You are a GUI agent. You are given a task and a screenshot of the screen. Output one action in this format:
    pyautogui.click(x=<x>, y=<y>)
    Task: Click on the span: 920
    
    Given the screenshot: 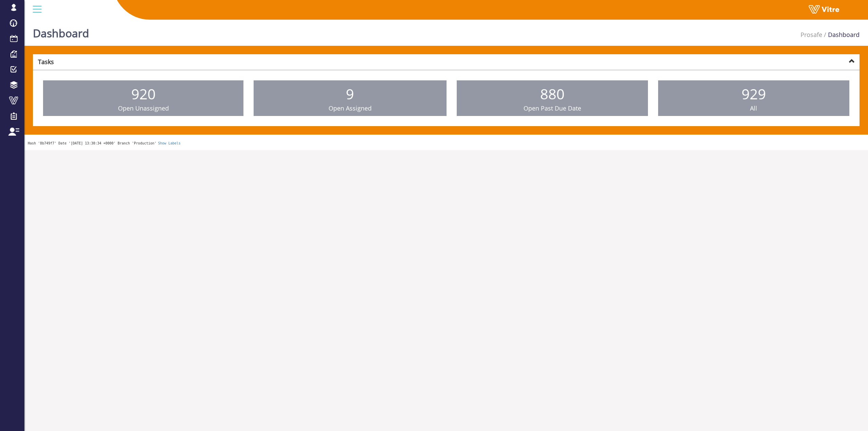 What is the action you would take?
    pyautogui.click(x=144, y=94)
    